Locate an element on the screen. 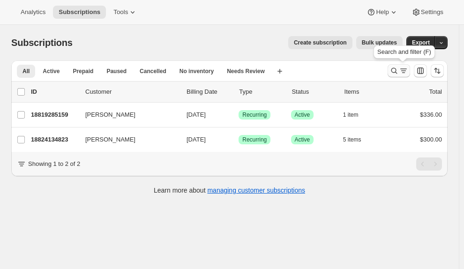 The height and width of the screenshot is (269, 464). p: Billing Date is located at coordinates (209, 92).